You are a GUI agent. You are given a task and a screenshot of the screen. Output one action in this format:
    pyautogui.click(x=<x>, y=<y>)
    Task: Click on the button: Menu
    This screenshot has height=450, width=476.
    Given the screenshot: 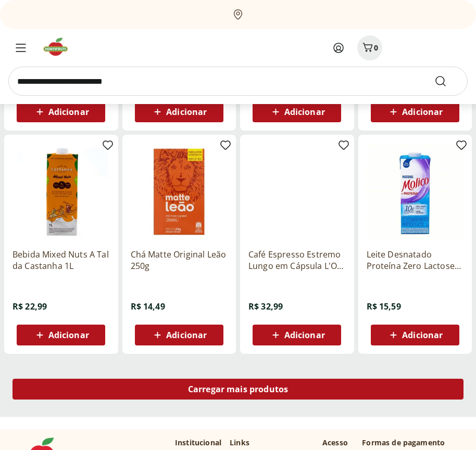 What is the action you would take?
    pyautogui.click(x=21, y=48)
    